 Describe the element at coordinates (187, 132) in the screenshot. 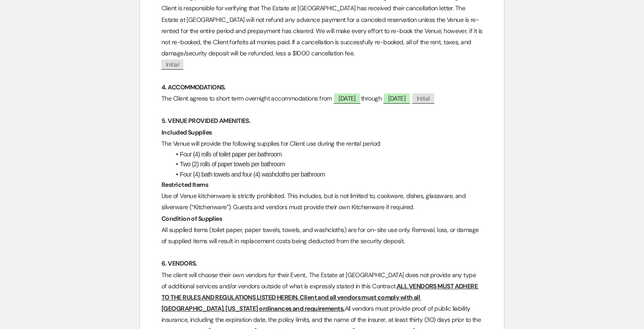

I see `strong: Included Supplies` at that location.